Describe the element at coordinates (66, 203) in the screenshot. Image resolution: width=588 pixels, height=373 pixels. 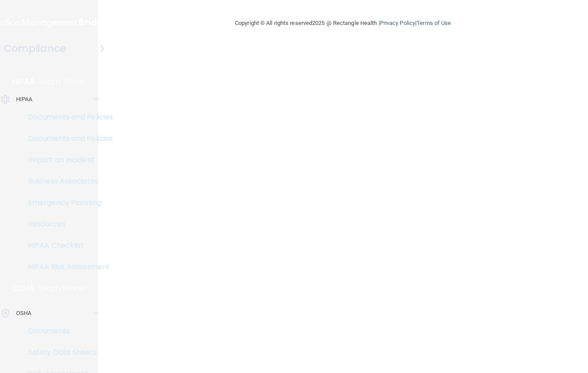
I see `p: Emergency Planning` at that location.